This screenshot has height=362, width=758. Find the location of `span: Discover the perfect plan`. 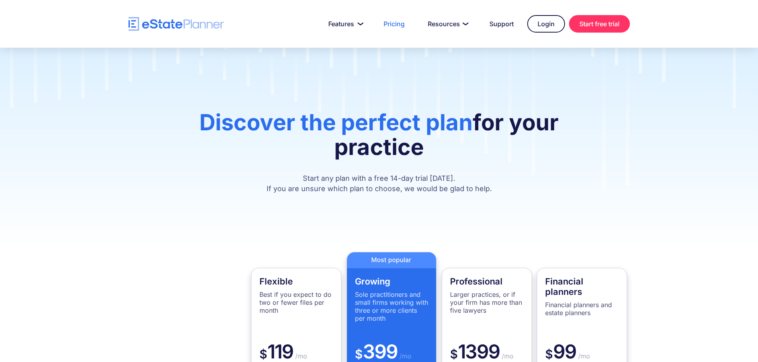

span: Discover the perfect plan is located at coordinates (336, 122).